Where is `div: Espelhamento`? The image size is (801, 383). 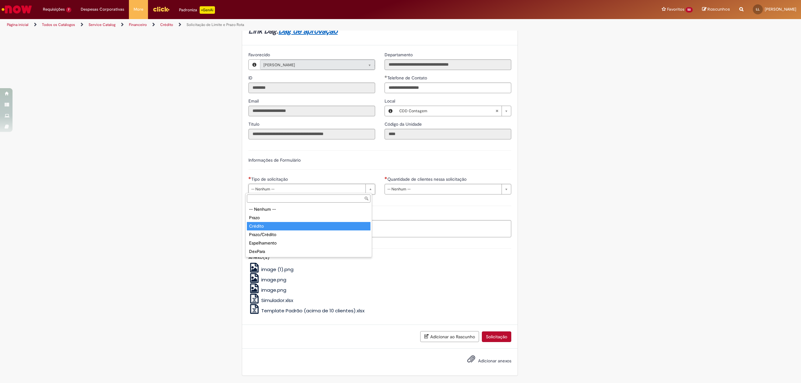
div: Espelhamento is located at coordinates (308, 243).